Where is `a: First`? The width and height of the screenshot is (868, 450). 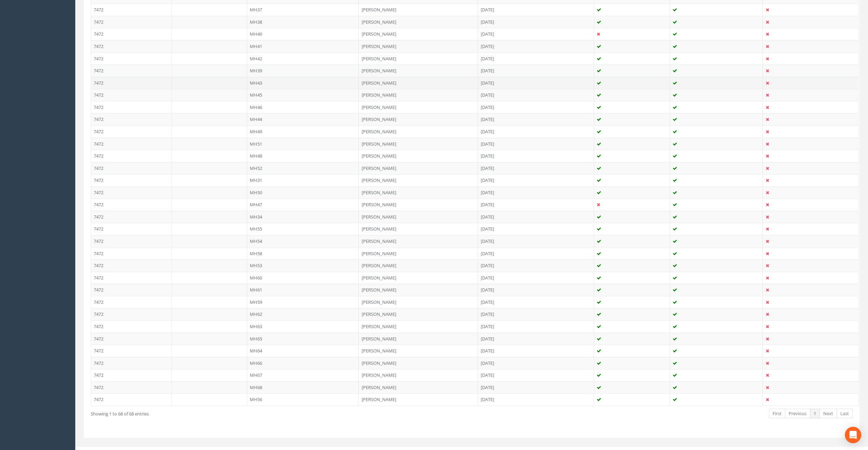
a: First is located at coordinates (777, 413).